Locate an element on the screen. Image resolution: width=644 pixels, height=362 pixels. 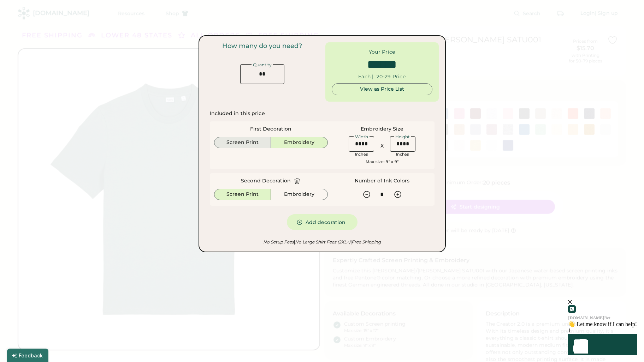
div: Quantity is located at coordinates (262, 65).